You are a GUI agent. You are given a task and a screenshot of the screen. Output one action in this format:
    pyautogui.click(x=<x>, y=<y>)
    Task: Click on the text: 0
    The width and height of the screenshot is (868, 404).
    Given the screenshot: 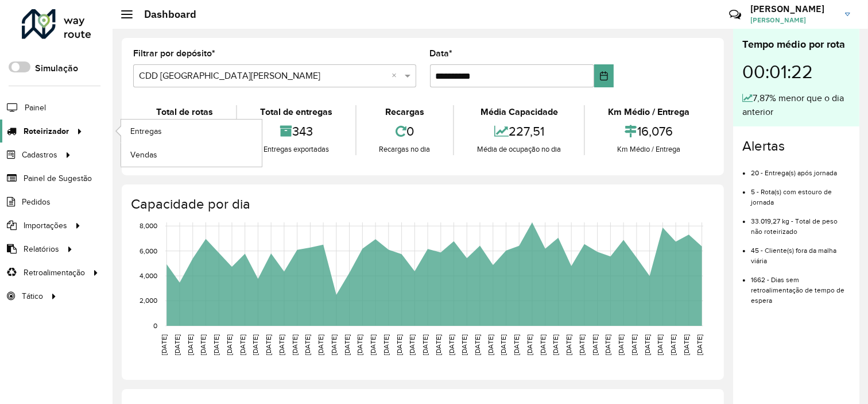 What is the action you would take?
    pyautogui.click(x=155, y=326)
    